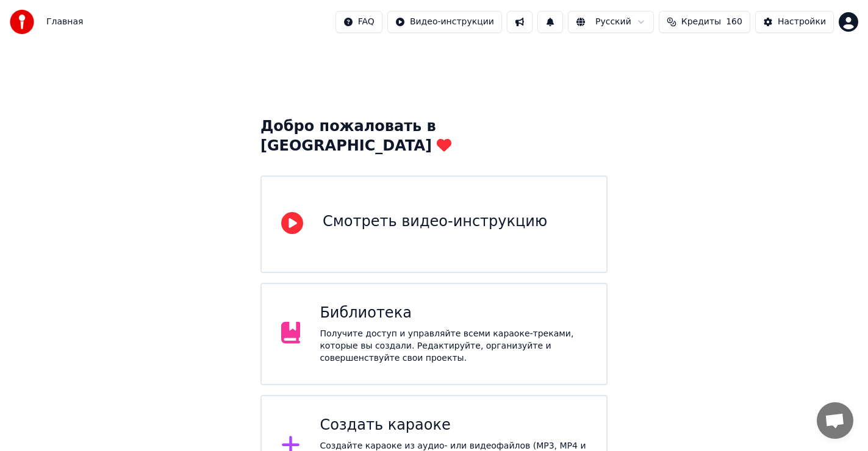  I want to click on button: Видео-инструкции, so click(445, 22).